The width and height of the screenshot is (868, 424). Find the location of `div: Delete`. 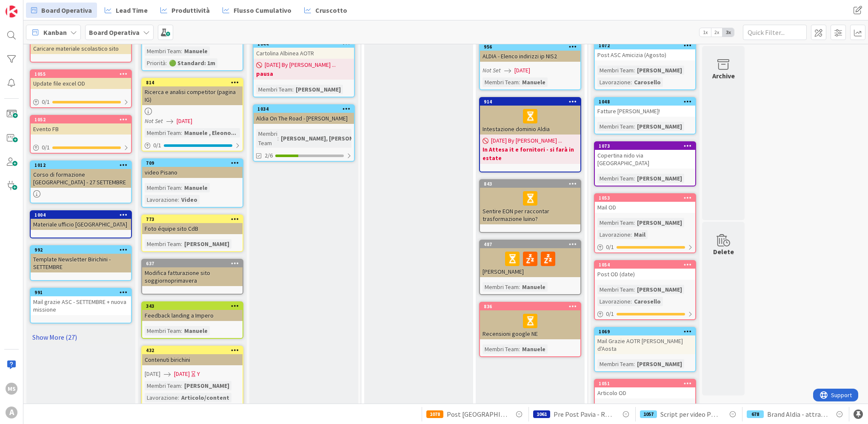

div: Delete is located at coordinates (723, 252).